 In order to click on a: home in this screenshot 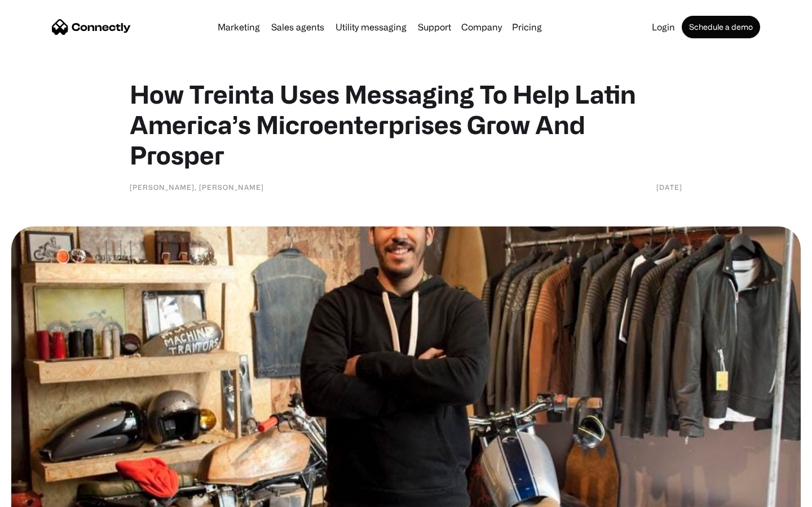, I will do `click(92, 27)`.